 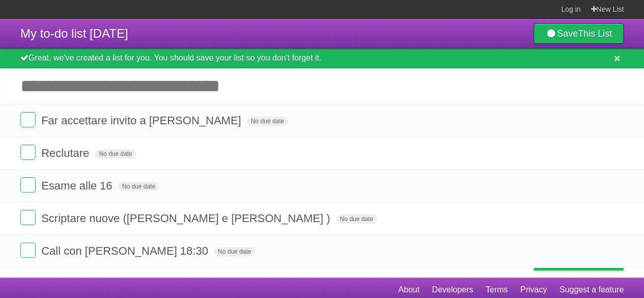 I want to click on span: Reclutare, so click(x=66, y=153).